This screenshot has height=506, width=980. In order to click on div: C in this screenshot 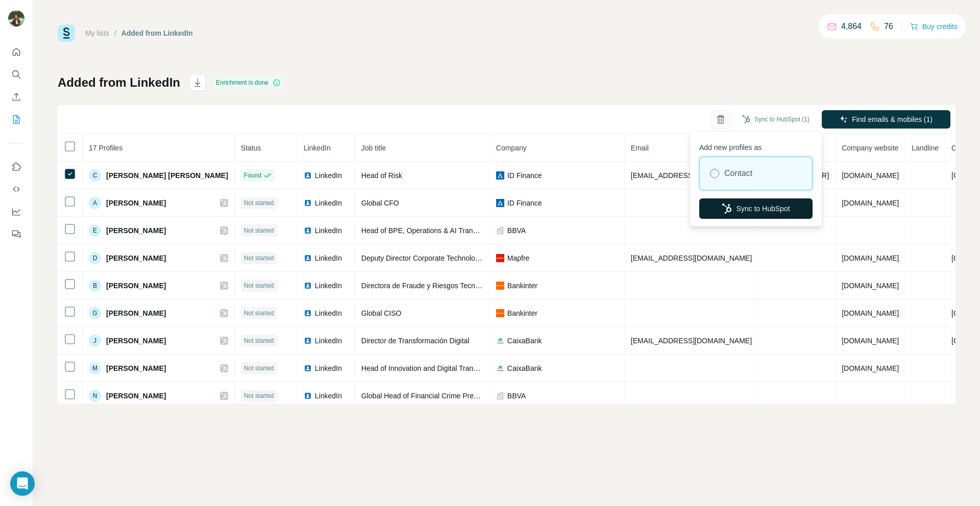, I will do `click(95, 176)`.